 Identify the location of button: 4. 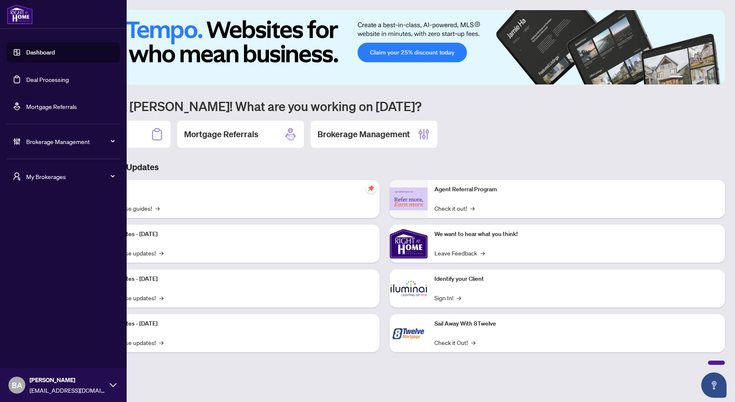
(701, 78).